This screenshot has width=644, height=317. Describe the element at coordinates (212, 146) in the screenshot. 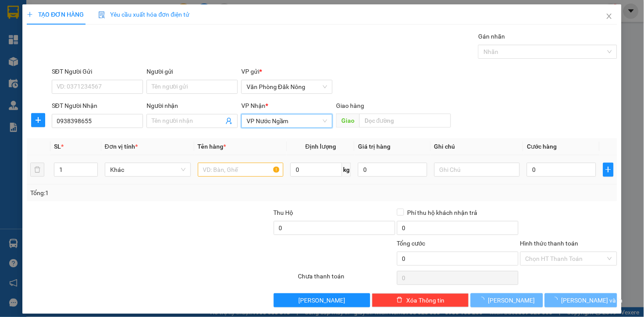

I see `span: Tên hàng` at that location.